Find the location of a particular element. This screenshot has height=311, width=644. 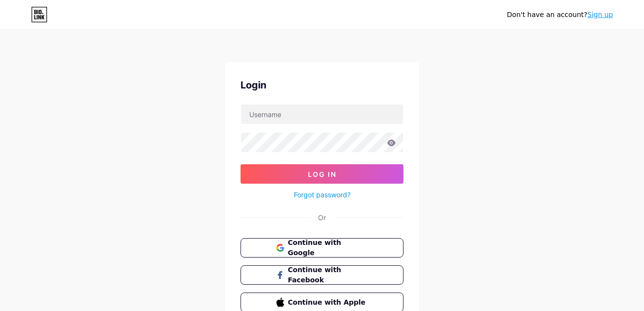

a: Forgot password? is located at coordinates (322, 194).